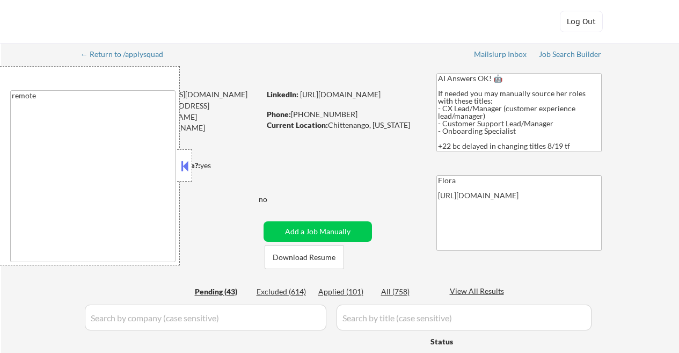 The width and height of the screenshot is (679, 353). What do you see at coordinates (478, 291) in the screenshot?
I see `div: View All Results` at bounding box center [478, 291].